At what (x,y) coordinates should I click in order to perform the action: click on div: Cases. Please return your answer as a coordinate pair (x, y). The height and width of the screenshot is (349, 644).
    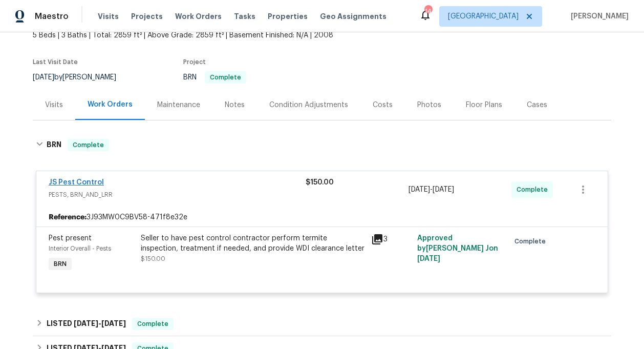
    Looking at the image, I should click on (537, 105).